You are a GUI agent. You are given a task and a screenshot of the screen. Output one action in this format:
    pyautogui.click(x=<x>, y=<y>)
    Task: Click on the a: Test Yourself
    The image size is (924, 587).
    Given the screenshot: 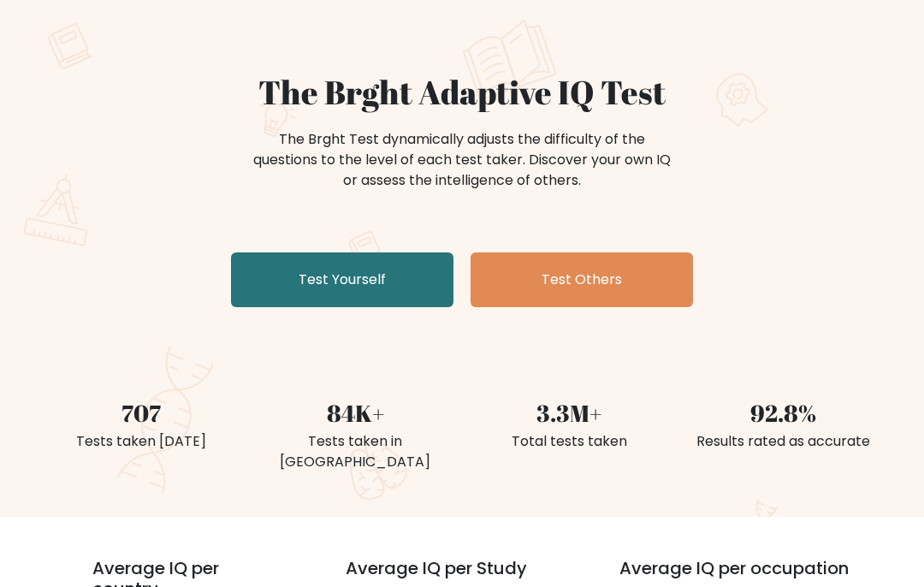 What is the action you would take?
    pyautogui.click(x=343, y=281)
    